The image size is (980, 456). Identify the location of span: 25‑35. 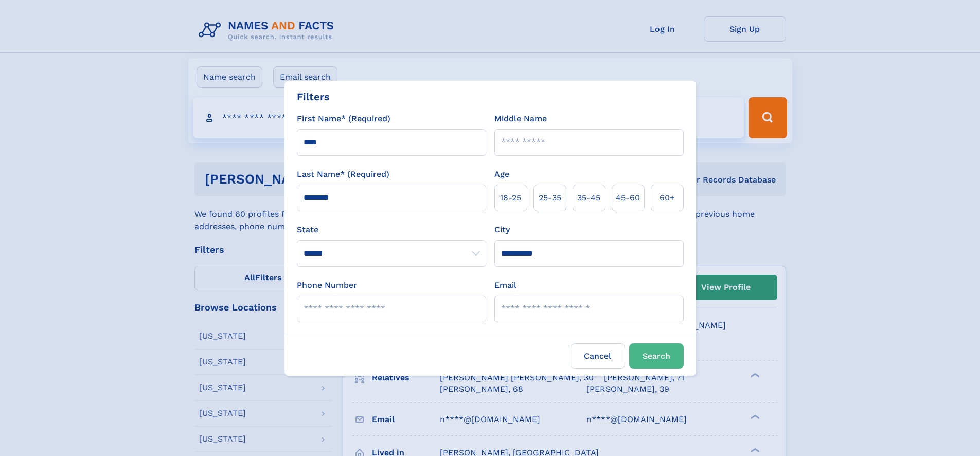
(550, 198).